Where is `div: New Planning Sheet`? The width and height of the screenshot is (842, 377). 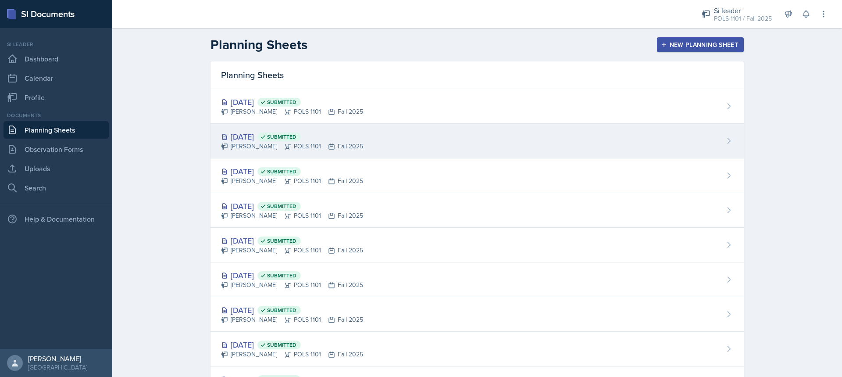
div: New Planning Sheet is located at coordinates (700, 45).